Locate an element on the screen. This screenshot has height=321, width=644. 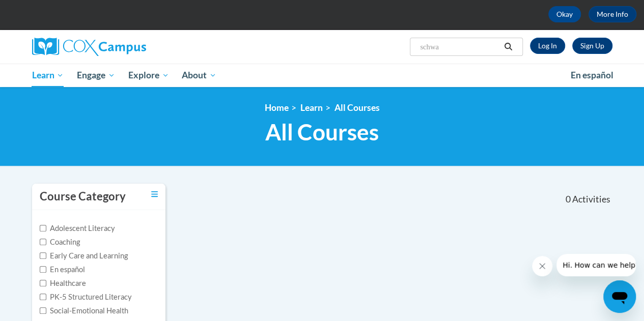
label: Social-Emotional Health is located at coordinates (84, 311).